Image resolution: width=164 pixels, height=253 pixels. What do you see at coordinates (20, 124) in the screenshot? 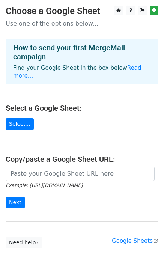
I see `a: Select...` at bounding box center [20, 124].